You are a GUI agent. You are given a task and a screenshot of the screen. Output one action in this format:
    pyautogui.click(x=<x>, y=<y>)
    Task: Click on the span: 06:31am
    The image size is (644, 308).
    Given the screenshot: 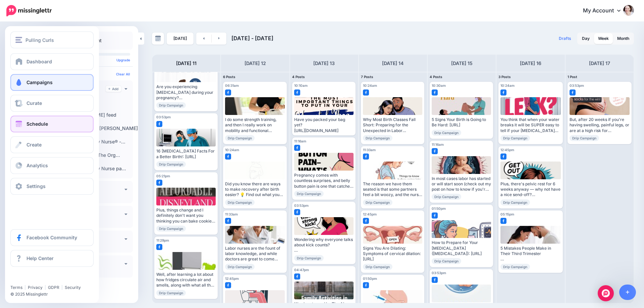 What is the action you would take?
    pyautogui.click(x=232, y=86)
    